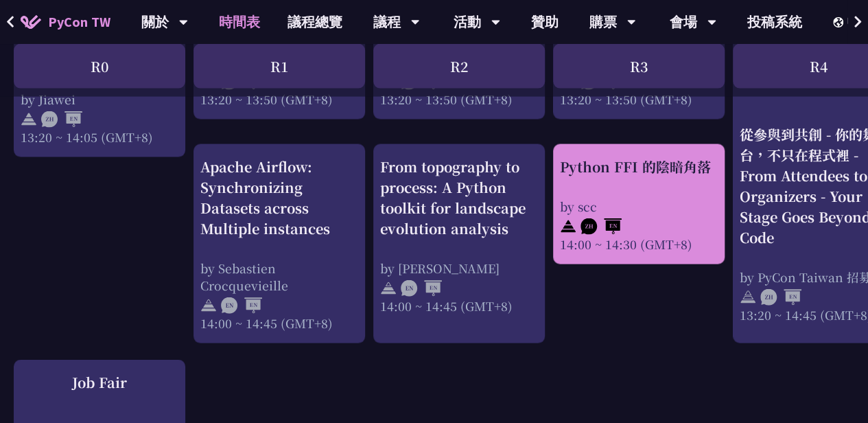 This screenshot has width=868, height=423. I want to click on div: Apache Airflow: Synchronizing Datasets across Multiple instances, so click(279, 197).